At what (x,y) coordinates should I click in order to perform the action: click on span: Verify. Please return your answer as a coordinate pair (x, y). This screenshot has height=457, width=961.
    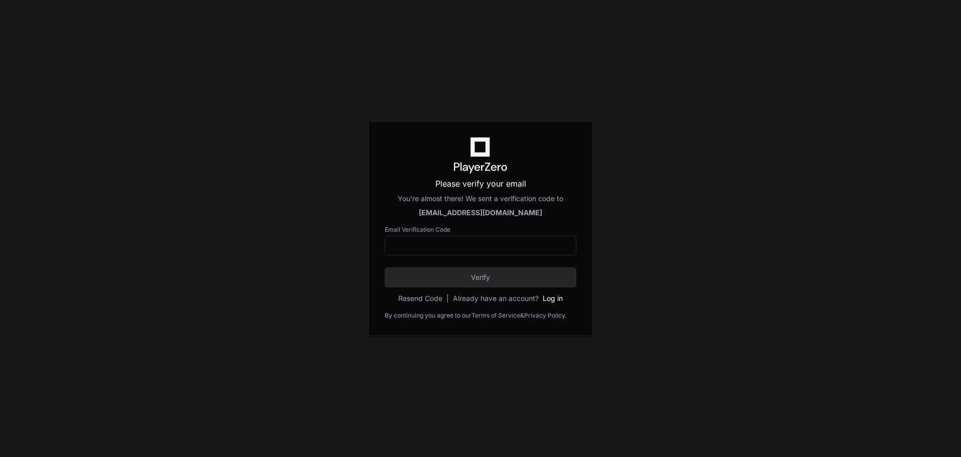
    Looking at the image, I should click on (480, 277).